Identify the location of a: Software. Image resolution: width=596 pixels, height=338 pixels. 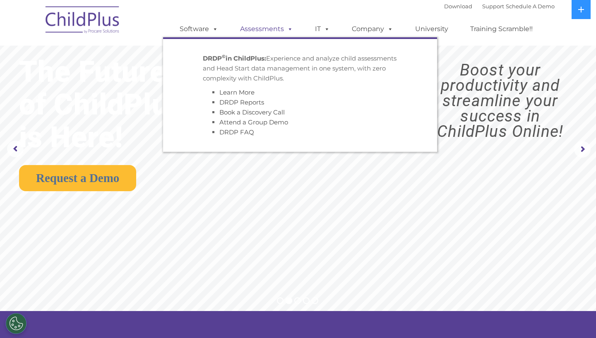
(199, 29).